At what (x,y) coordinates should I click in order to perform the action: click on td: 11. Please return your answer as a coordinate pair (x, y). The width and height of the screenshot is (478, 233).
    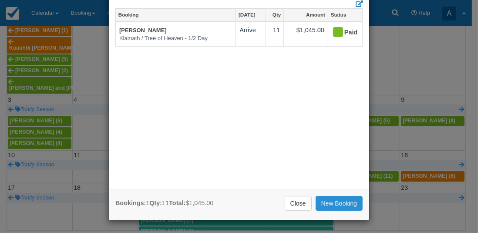
    Looking at the image, I should click on (274, 34).